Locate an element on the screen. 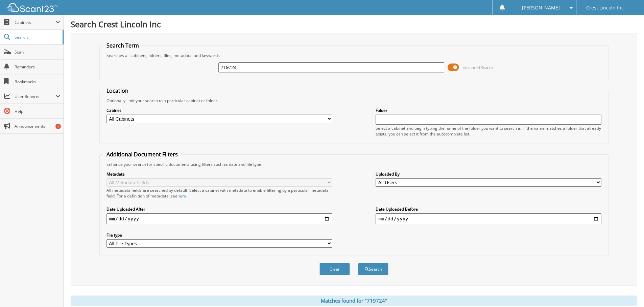  button: Clear is located at coordinates (335, 270).